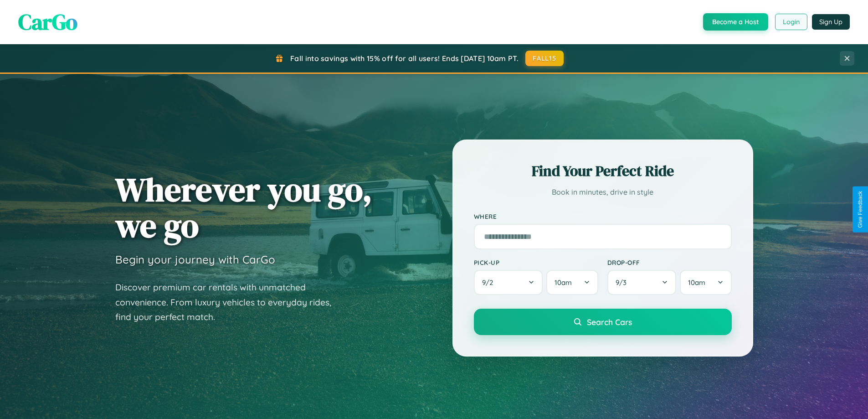  I want to click on button: Search Cars, so click(603, 322).